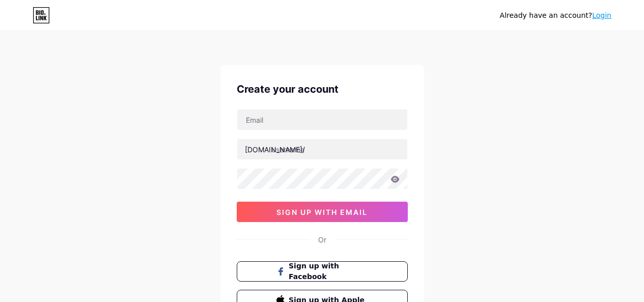 The height and width of the screenshot is (302, 644). Describe the element at coordinates (556, 15) in the screenshot. I see `div: Already have an account?` at that location.